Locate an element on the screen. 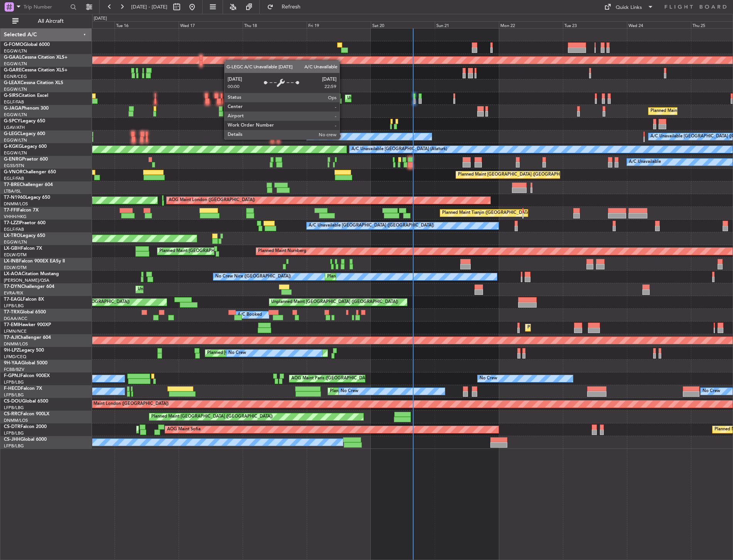 This screenshot has width=733, height=560. a: G-GARECessna Citation XLS+ is located at coordinates (35, 71).